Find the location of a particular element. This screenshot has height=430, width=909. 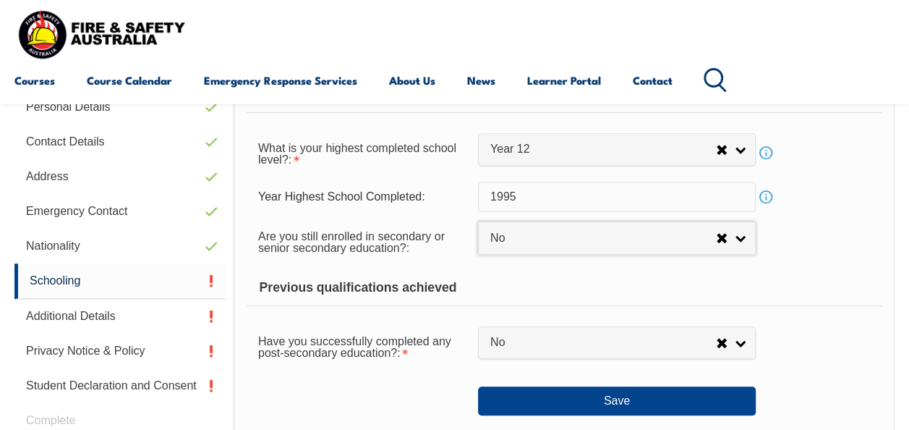

div: Previous qualifications achieved is located at coordinates (564, 288).